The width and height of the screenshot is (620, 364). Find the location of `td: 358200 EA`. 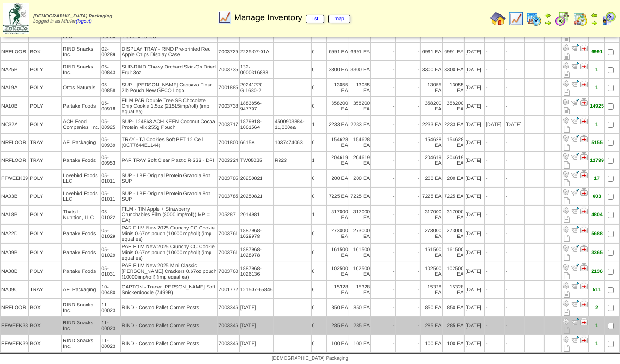

td: 358200 EA is located at coordinates (360, 106).